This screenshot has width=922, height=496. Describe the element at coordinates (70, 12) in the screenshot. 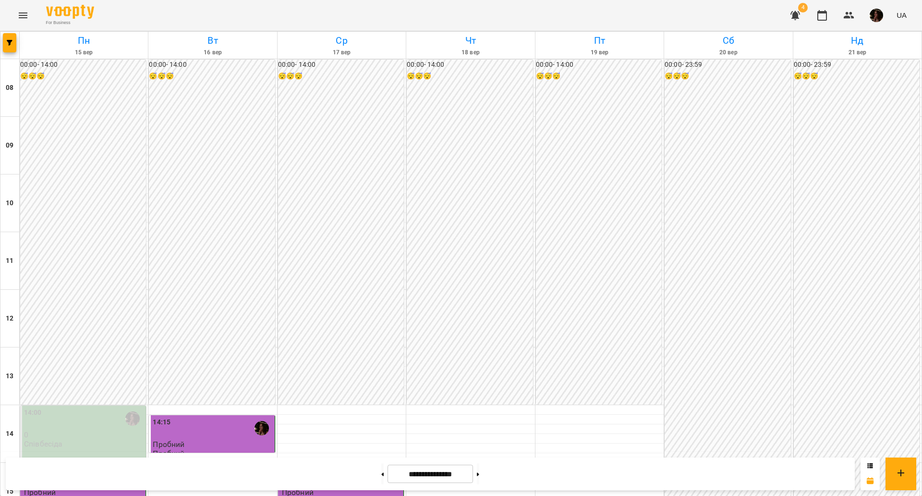

I see `img: Voopty Logo` at that location.